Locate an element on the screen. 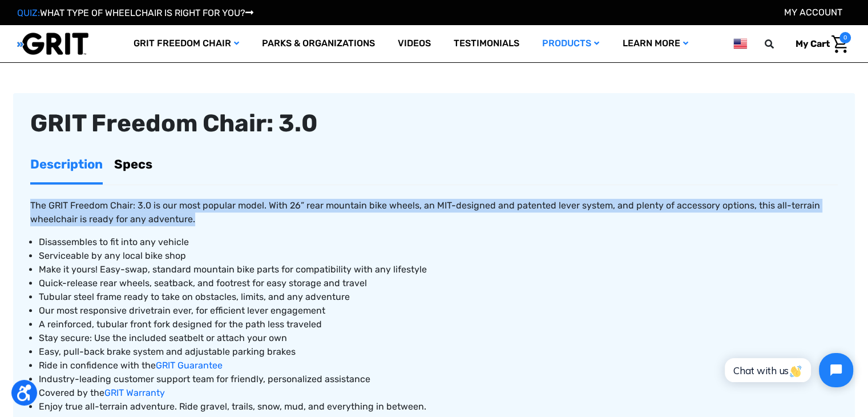  a: GRIT Freedom Chair is located at coordinates (186, 43).